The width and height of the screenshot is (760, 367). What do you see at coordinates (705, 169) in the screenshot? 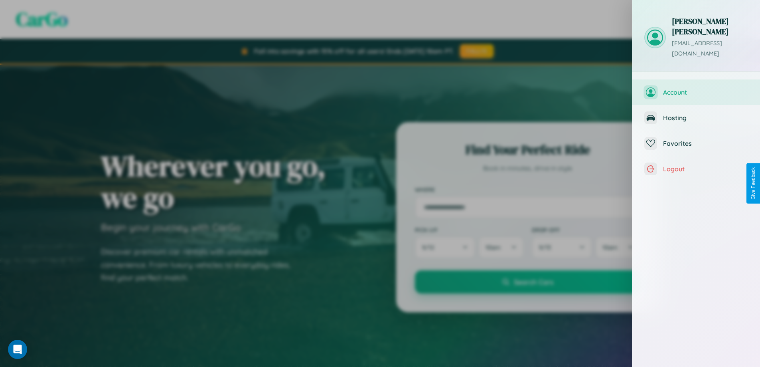
I see `span: Logout` at bounding box center [705, 169].